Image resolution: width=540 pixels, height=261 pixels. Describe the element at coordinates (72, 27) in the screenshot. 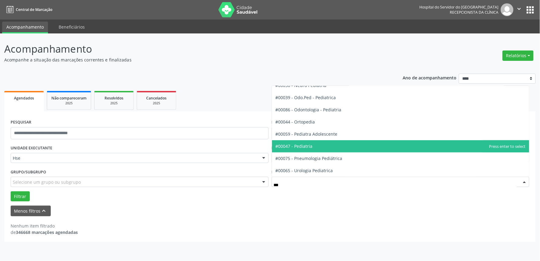

I see `a: Beneficiários` at that location.